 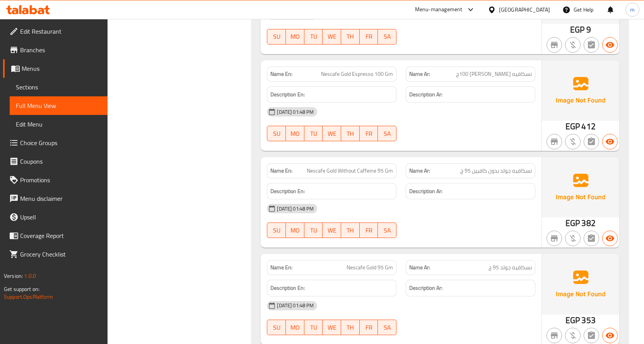 What do you see at coordinates (58, 87) in the screenshot?
I see `a: Sections` at bounding box center [58, 87].